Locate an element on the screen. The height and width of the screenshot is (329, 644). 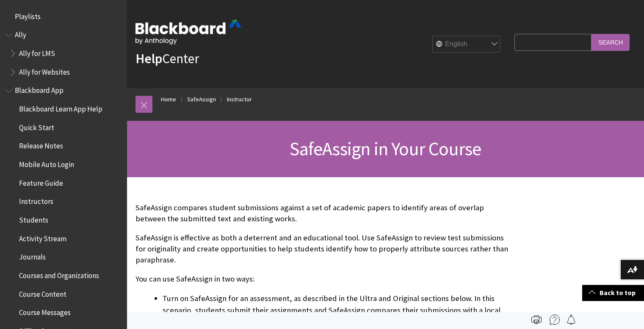
p: You can use SafeAssign in two ways: is located at coordinates (323, 279).